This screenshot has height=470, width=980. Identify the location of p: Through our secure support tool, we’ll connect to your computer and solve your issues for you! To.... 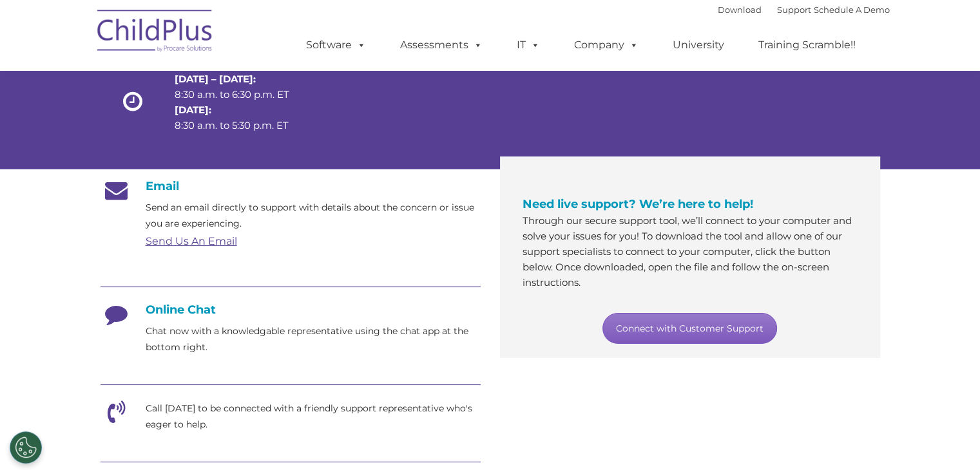
(690, 252).